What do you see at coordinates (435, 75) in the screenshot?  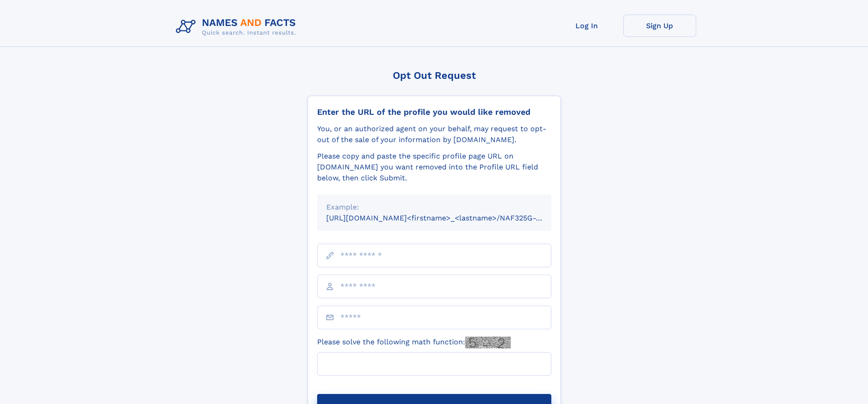 I see `div: Opt Out Request` at bounding box center [435, 75].